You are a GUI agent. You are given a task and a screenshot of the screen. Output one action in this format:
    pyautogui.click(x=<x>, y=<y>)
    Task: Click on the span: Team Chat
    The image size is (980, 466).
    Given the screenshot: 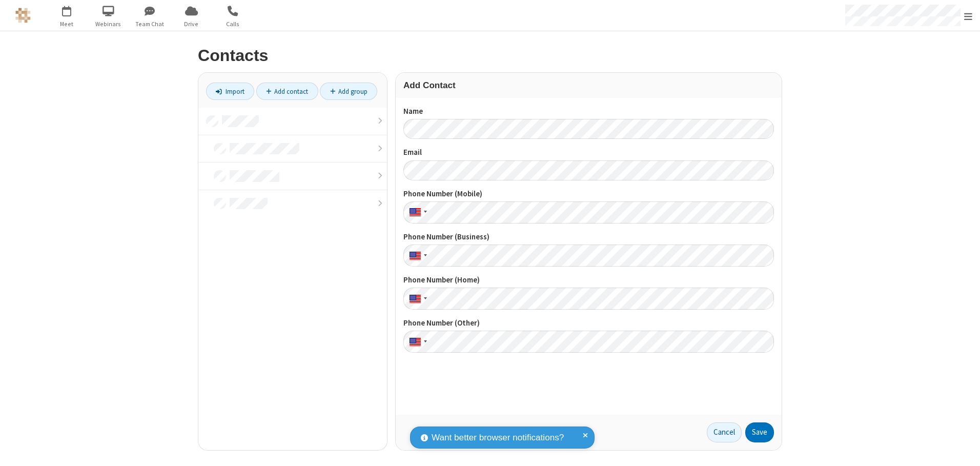 What is the action you would take?
    pyautogui.click(x=149, y=24)
    